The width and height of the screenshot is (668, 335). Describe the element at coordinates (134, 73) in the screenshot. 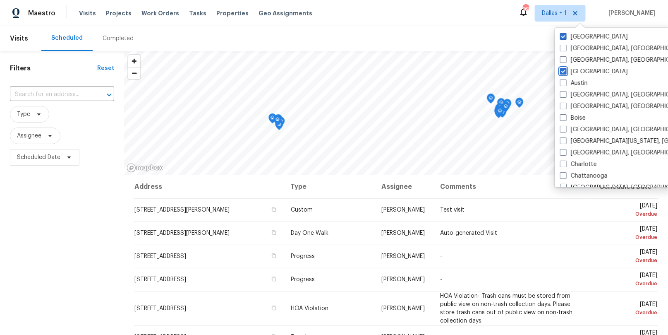

I see `button: Zoom out` at that location.